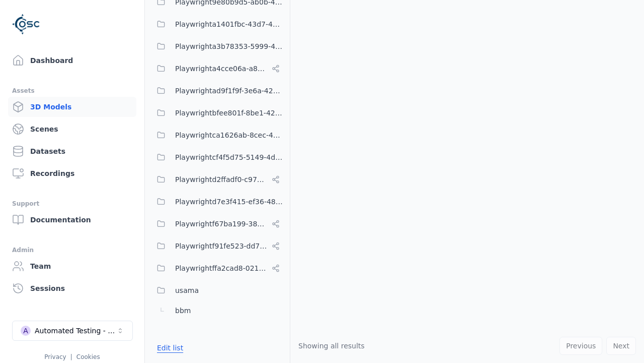 The width and height of the screenshot is (644, 363). What do you see at coordinates (217, 290) in the screenshot?
I see `button: usama` at bounding box center [217, 290].